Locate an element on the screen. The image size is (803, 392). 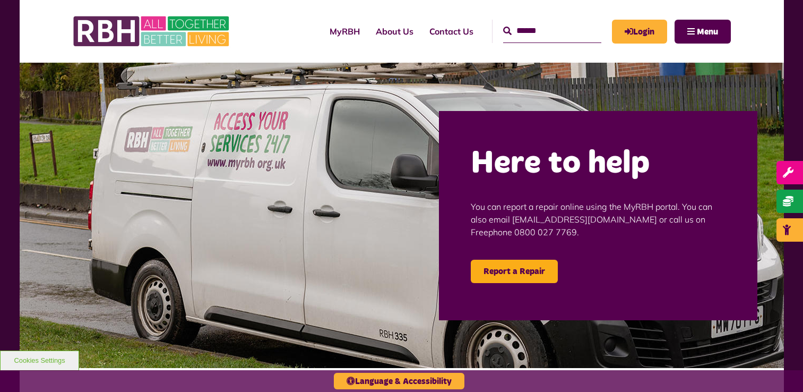
img: RBH is located at coordinates (152, 31).